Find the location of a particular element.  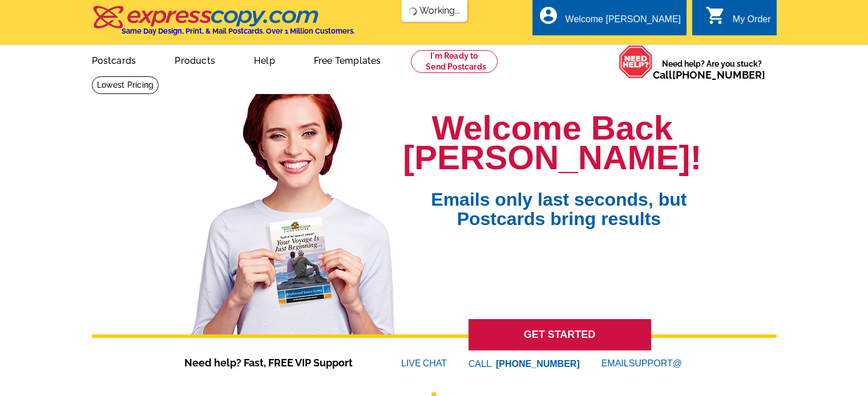

span: Emails only last seconds, but Postcards bring results is located at coordinates (559, 201).